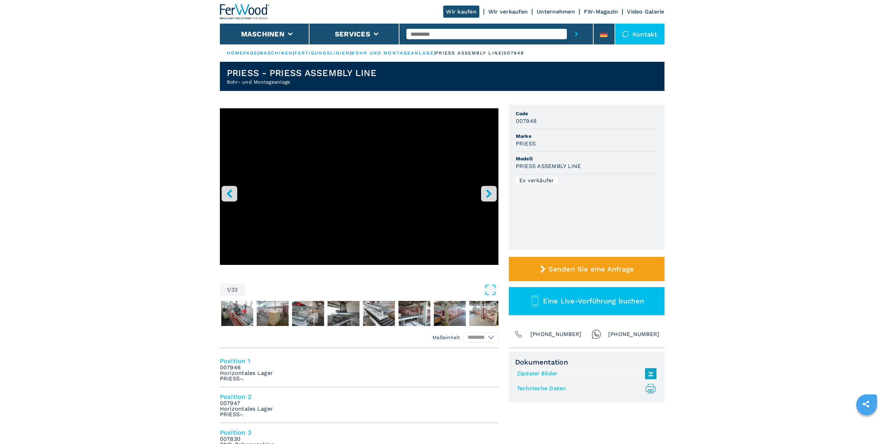 The image size is (884, 444). Describe the element at coordinates (446, 338) in the screenshot. I see `em: Maßeinheit` at that location.